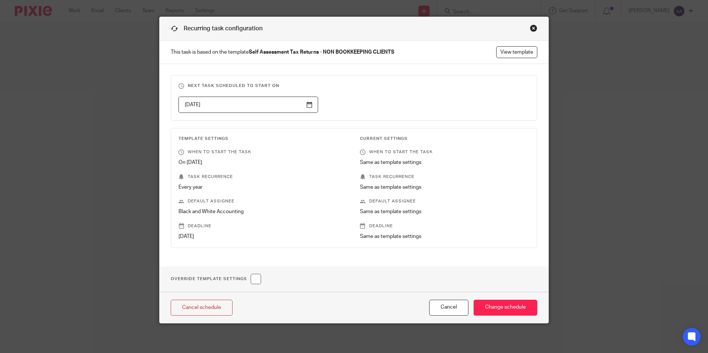 This screenshot has width=708, height=353. I want to click on span: This task is based on the template, so click(283, 52).